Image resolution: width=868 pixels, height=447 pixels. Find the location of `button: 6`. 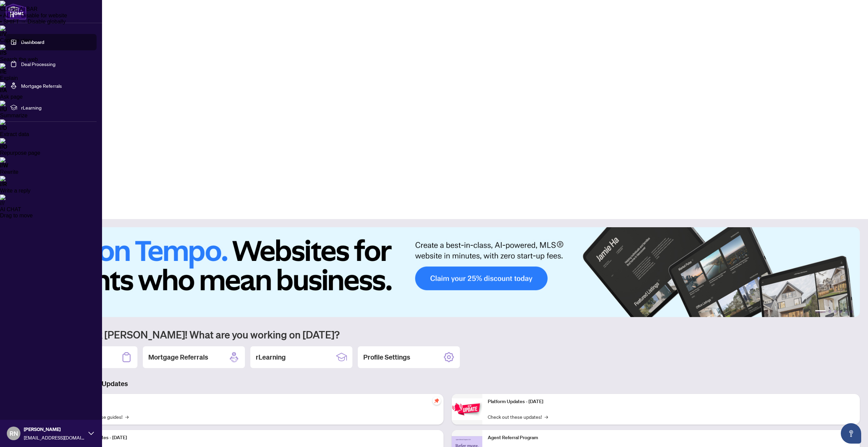

button: 6 is located at coordinates (852, 312).